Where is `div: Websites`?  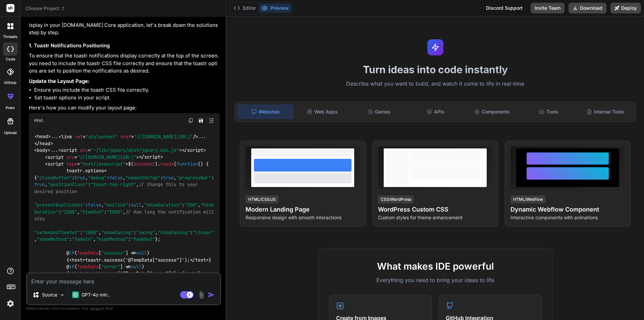
div: Websites is located at coordinates (265, 111).